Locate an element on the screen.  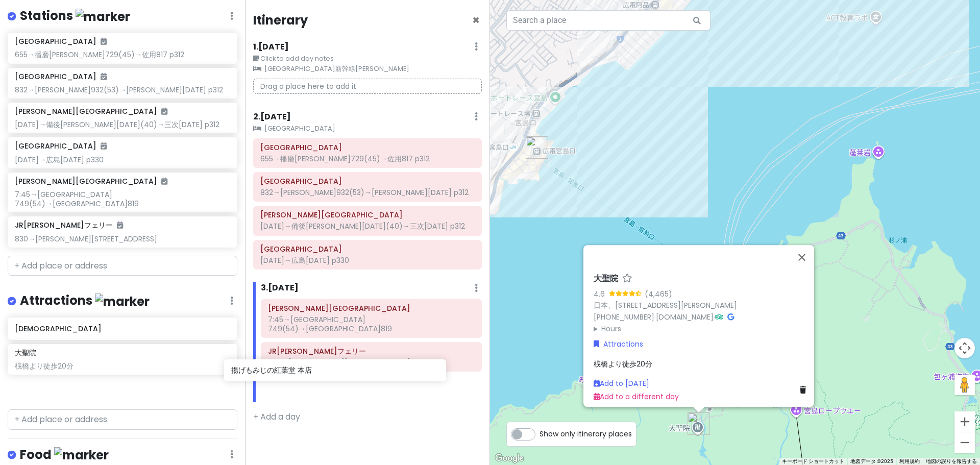
a: + Add a day is located at coordinates (276, 417).